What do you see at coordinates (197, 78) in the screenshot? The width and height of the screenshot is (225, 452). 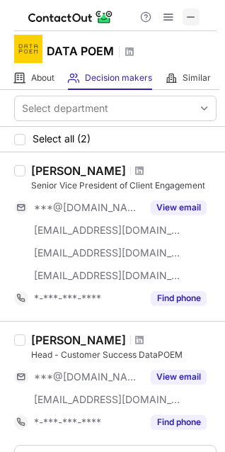 I see `span: Similar` at bounding box center [197, 78].